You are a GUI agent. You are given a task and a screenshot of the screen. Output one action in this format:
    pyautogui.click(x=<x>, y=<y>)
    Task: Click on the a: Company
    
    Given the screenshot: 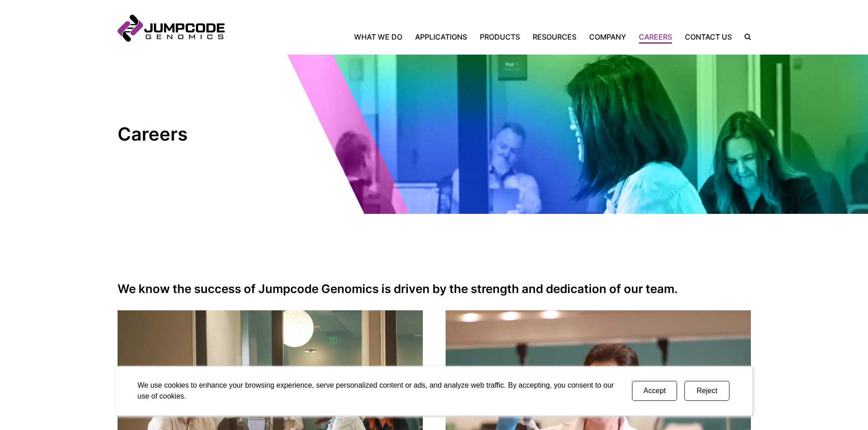 What is the action you would take?
    pyautogui.click(x=607, y=37)
    